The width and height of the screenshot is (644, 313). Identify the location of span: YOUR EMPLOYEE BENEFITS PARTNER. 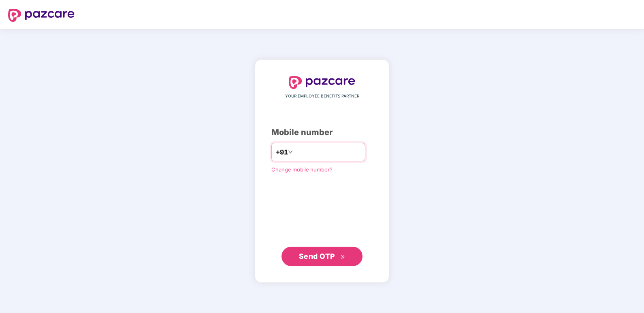
(322, 96).